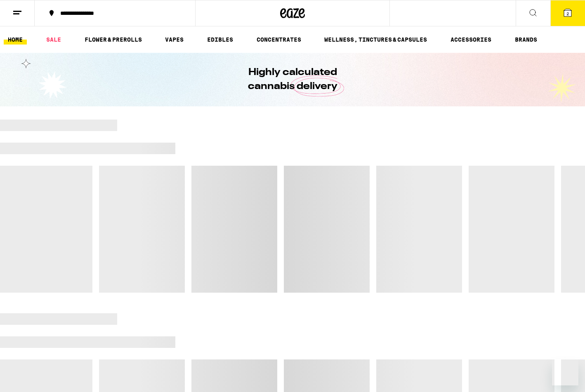 Image resolution: width=585 pixels, height=392 pixels. Describe the element at coordinates (568, 14) in the screenshot. I see `span: 2` at that location.